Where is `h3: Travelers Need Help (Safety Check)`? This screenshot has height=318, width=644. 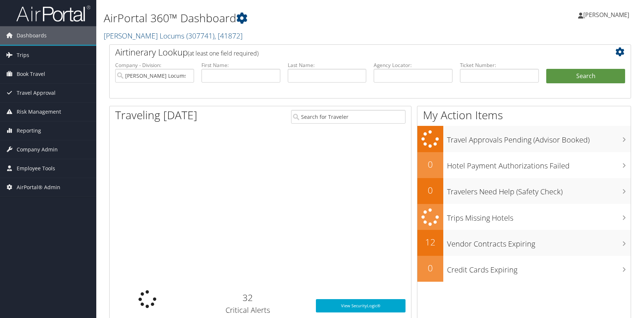
h3: Travelers Need Help (Safety Check) is located at coordinates (539, 190).